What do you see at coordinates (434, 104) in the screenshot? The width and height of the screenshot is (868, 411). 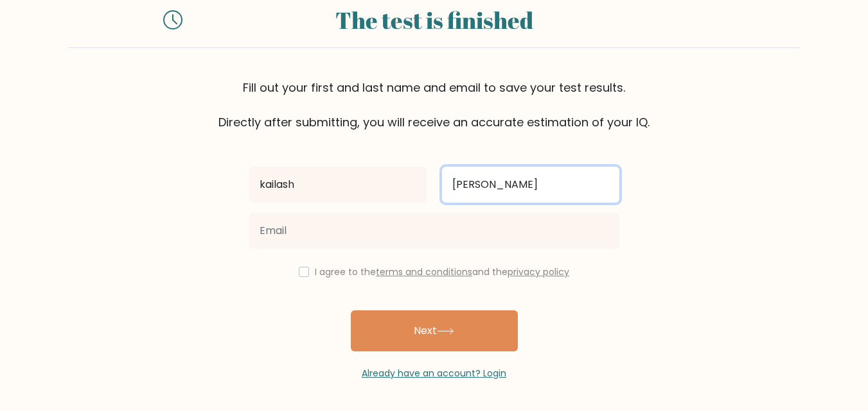 I see `div: Fill out your first and last name and email to save your test results. Directly after submitting,...` at bounding box center [434, 104].